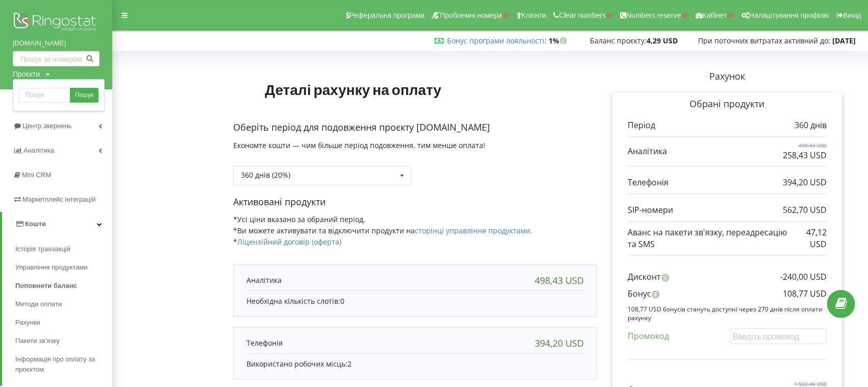 The height and width of the screenshot is (387, 868). I want to click on span: Налаштування профілю, so click(789, 15).